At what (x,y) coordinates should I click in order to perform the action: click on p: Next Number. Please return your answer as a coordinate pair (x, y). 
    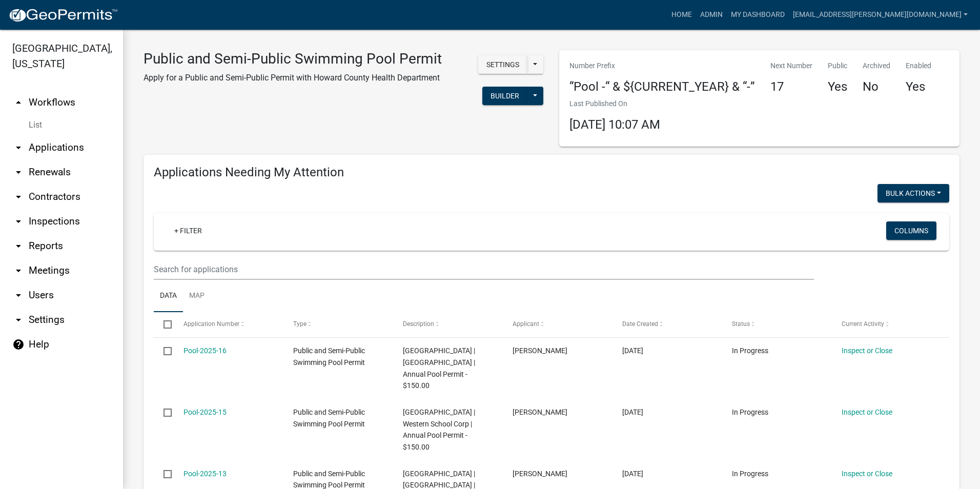
    Looking at the image, I should click on (791, 66).